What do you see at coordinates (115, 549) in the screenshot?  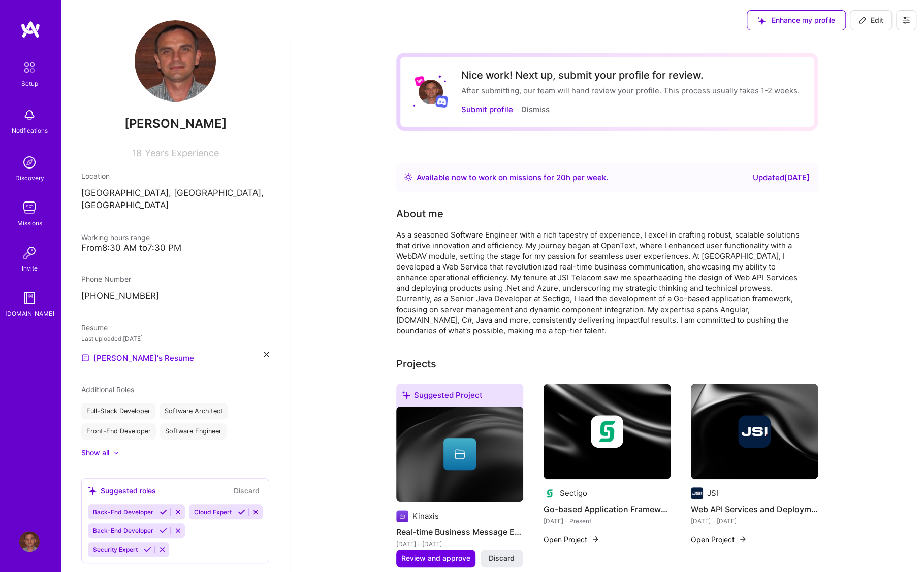 I see `span: Security Expert` at bounding box center [115, 549].